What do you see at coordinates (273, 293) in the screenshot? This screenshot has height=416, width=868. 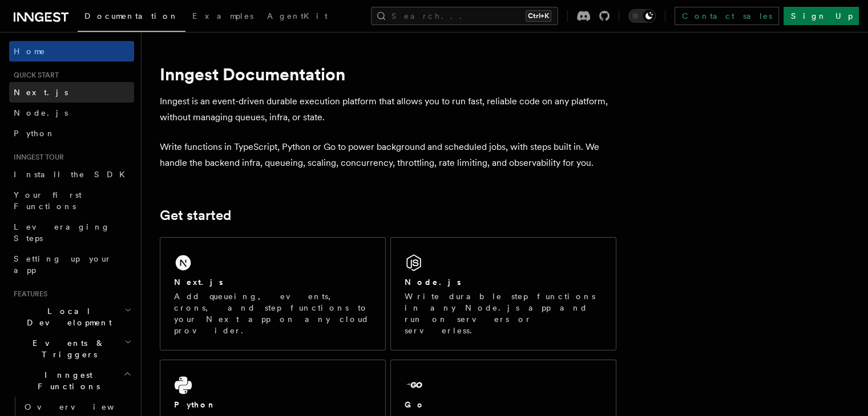 I see `a: Next.jsAdd queueing, events, crons, and step functions to your Next app on any cloud provider.` at bounding box center [273, 293].